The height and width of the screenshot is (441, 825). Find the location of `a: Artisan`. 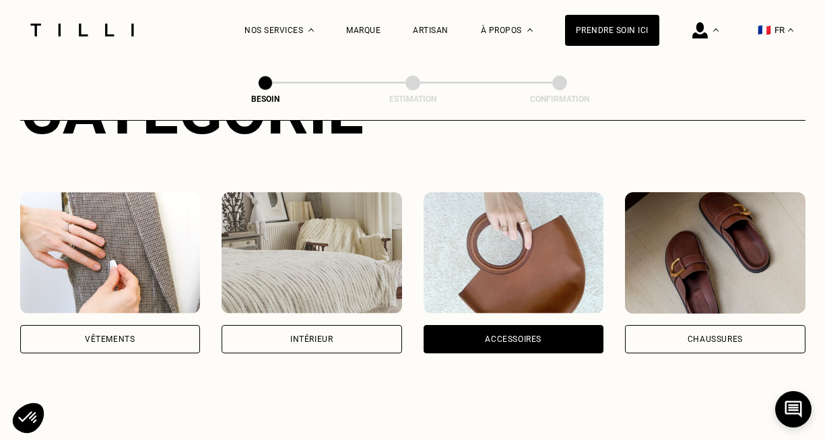

a: Artisan is located at coordinates (430, 30).